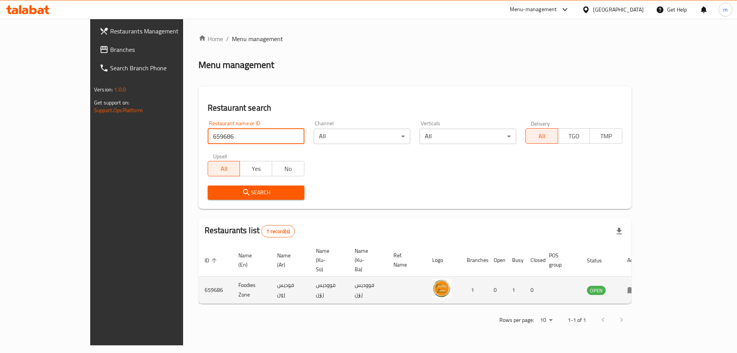 This screenshot has width=737, height=353. Describe the element at coordinates (574, 136) in the screenshot. I see `button: TGO` at that location.